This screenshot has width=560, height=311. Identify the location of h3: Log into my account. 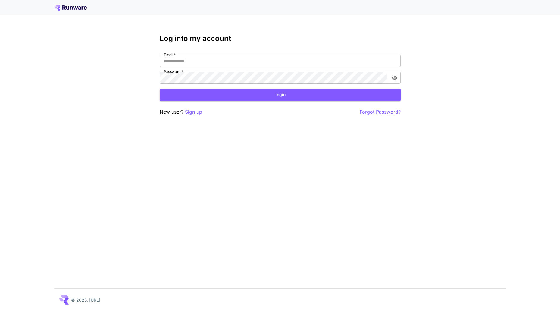
(280, 39).